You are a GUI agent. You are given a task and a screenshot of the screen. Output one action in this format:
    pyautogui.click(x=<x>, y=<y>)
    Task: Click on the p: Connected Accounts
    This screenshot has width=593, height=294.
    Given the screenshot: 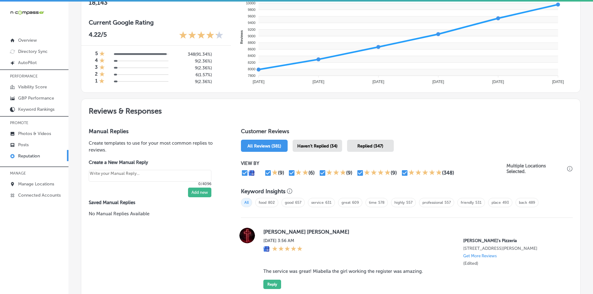 What is the action you would take?
    pyautogui.click(x=39, y=195)
    